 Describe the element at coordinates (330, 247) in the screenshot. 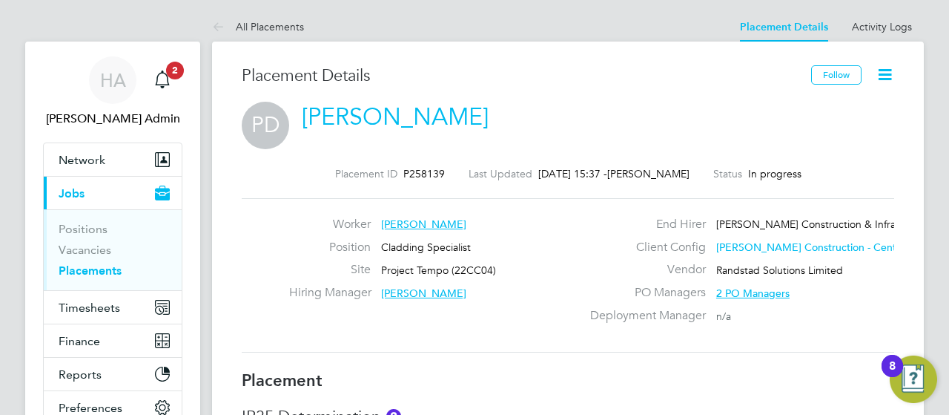

I see `label: Position` at that location.